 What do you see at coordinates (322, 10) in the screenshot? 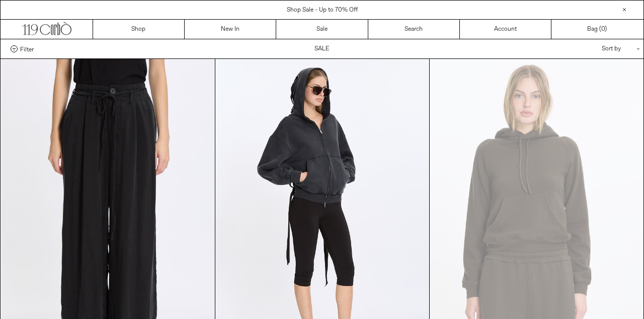
I see `span: Shop Sale - Up to 70% Off` at bounding box center [322, 10].